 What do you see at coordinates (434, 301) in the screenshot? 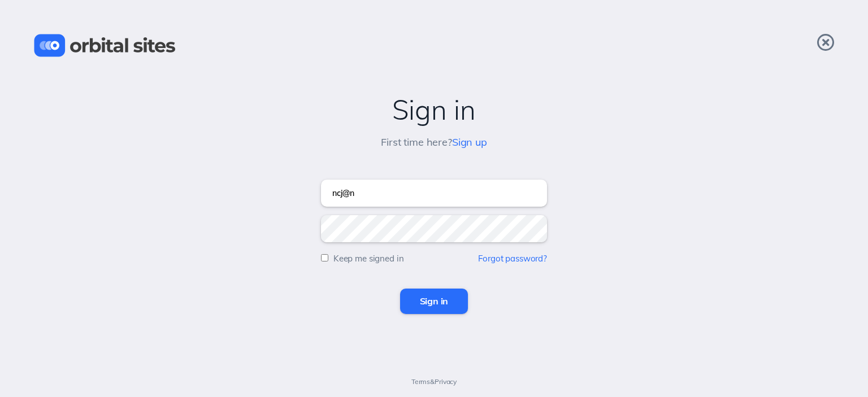
I see `input: Sign in` at bounding box center [434, 301].